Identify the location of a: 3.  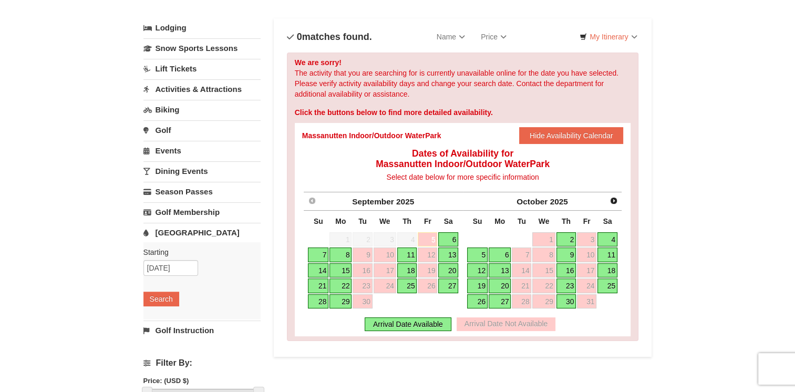
(586, 240).